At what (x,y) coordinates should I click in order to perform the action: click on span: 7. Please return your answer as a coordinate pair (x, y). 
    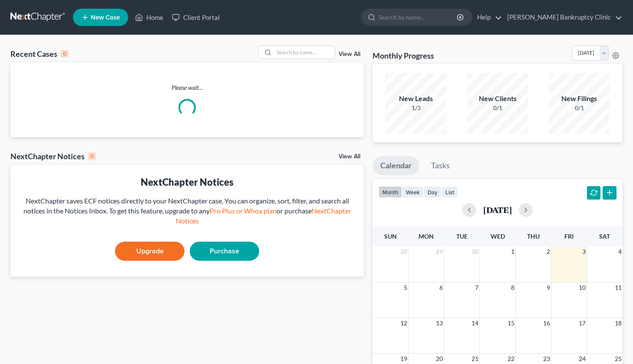
    Looking at the image, I should click on (477, 288).